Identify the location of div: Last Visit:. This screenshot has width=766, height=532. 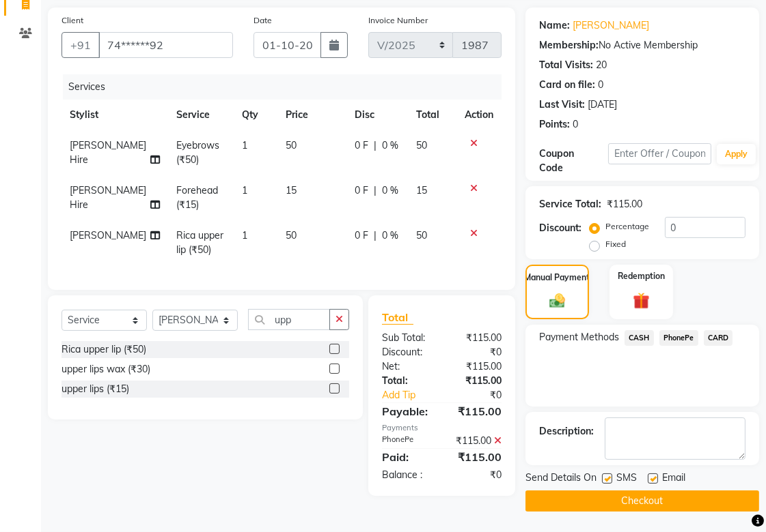
(561, 105).